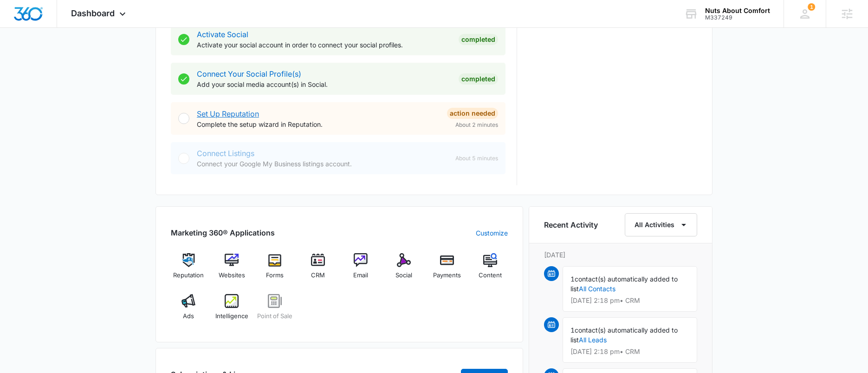  What do you see at coordinates (189, 311) in the screenshot?
I see `a: Ads` at bounding box center [189, 311].